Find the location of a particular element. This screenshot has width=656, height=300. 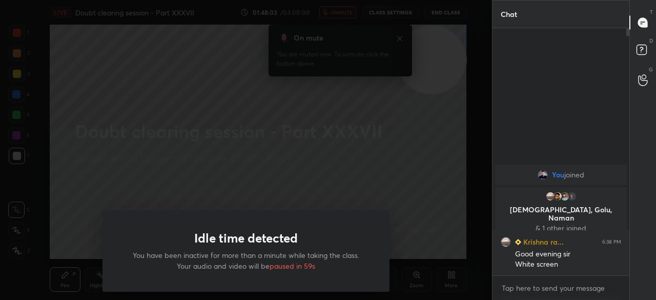

img: 9cbb4c58a86d4877b2ed496391ea8537.jpg is located at coordinates (558, 196).